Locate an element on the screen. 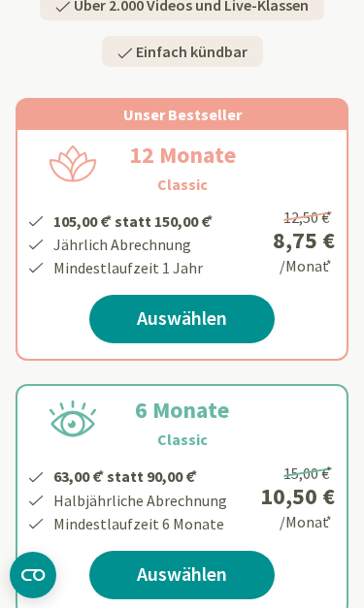  li: Halbjährliche Abrechnung is located at coordinates (139, 501).